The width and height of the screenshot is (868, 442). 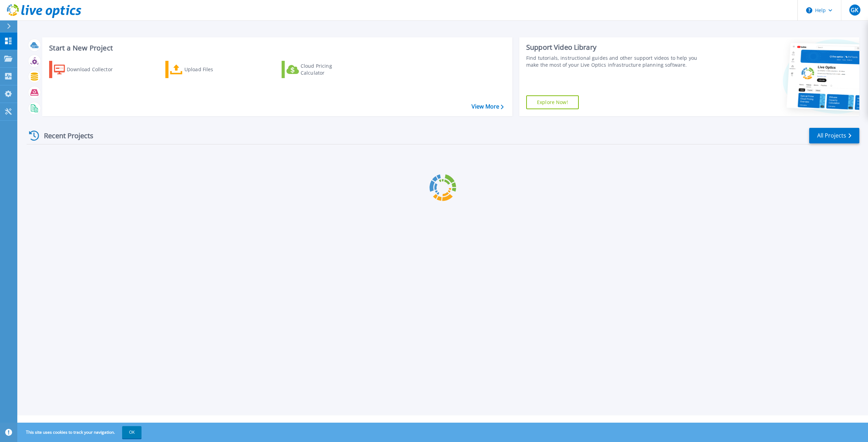 I want to click on a: Download Collector, so click(x=87, y=69).